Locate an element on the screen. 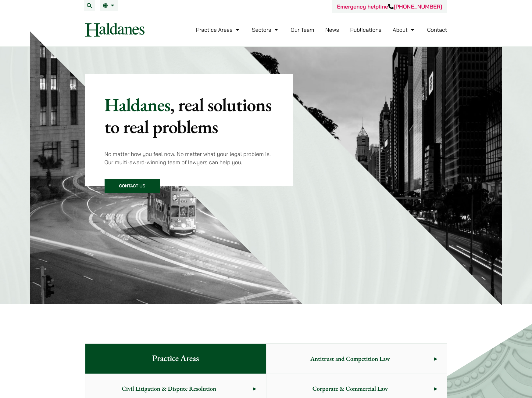 The image size is (532, 398). a: About is located at coordinates (404, 29).